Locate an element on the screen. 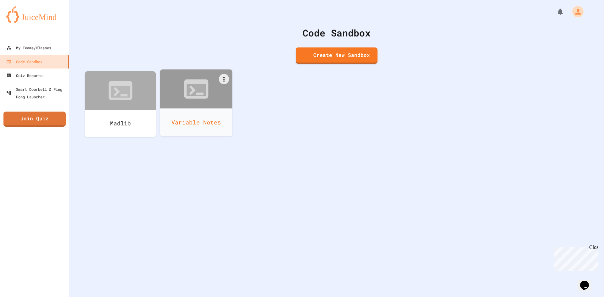 The image size is (604, 297). div: Madlib is located at coordinates (120, 123).